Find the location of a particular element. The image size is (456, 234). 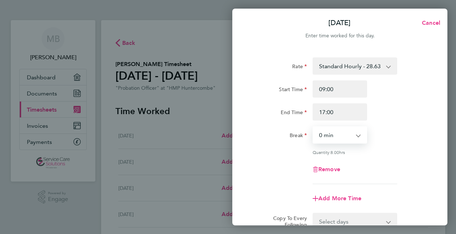

button: Remove is located at coordinates (327, 169).